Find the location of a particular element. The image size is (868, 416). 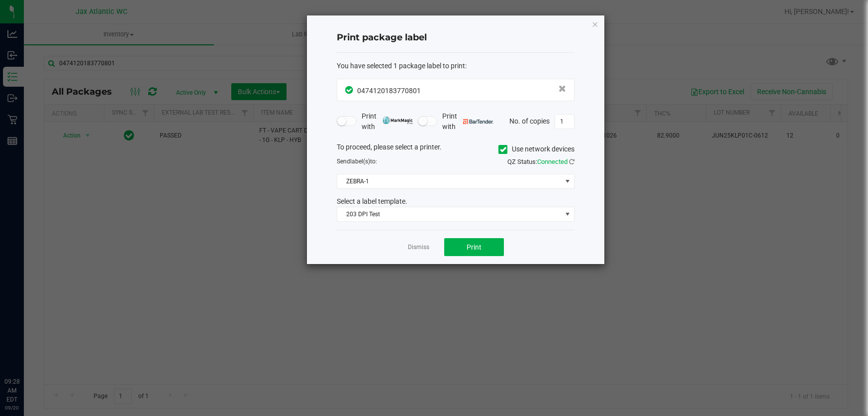

span: Print is located at coordinates (474, 247).